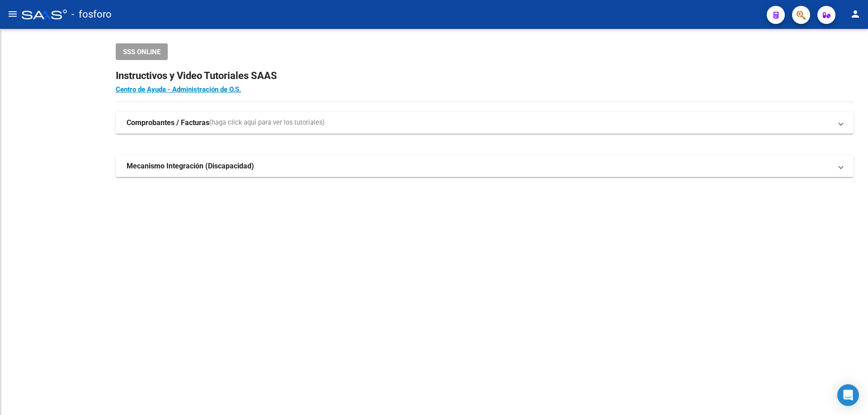 The width and height of the screenshot is (868, 415). What do you see at coordinates (485, 166) in the screenshot?
I see `mat-expansion-panel-header: Mecanismo Integración (Discapacidad)` at bounding box center [485, 166].